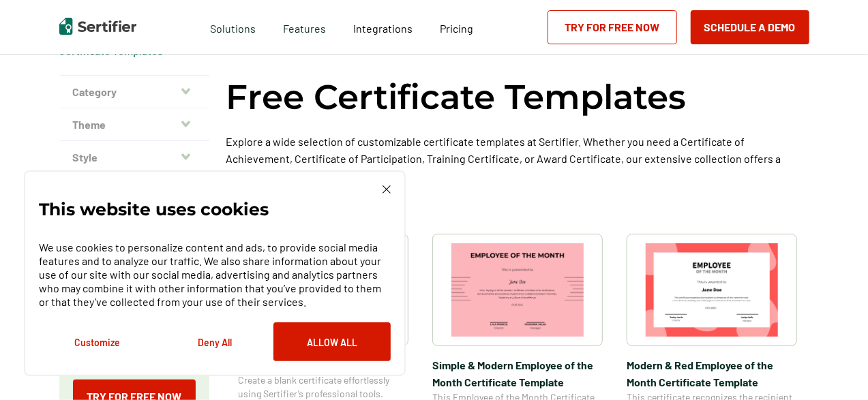  Describe the element at coordinates (517, 374) in the screenshot. I see `span: Simple & Modern Employee of the Month Certificate Template` at that location.